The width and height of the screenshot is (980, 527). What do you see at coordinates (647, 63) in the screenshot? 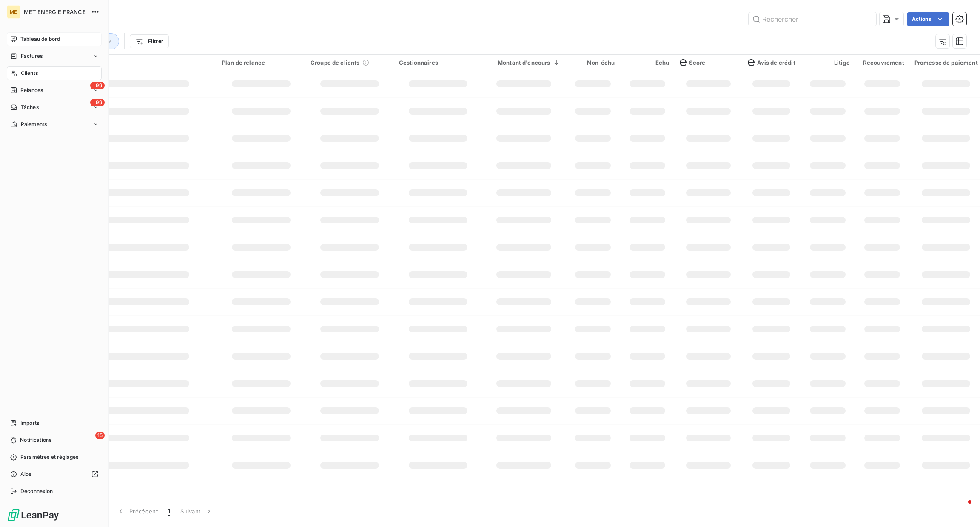
I see `div: Échu` at bounding box center [647, 63].